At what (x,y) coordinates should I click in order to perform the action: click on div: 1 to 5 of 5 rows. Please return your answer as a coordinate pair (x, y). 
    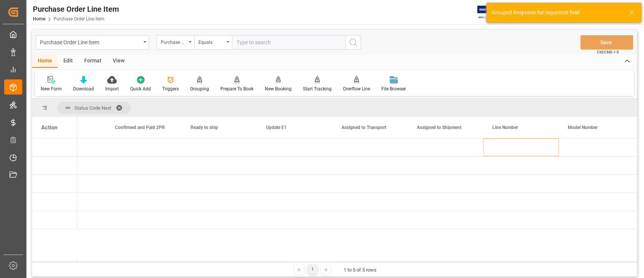
    Looking at the image, I should click on (360, 270).